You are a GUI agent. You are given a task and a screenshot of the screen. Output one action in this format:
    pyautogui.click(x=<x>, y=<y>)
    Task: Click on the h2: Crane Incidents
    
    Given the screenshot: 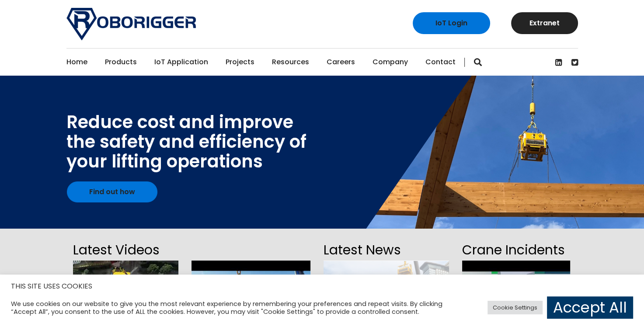 What is the action you would take?
    pyautogui.click(x=516, y=250)
    